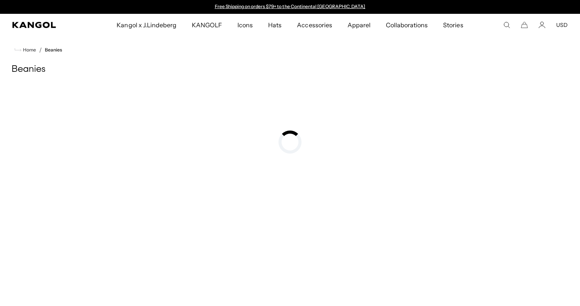  I want to click on h1: Beanies, so click(290, 69).